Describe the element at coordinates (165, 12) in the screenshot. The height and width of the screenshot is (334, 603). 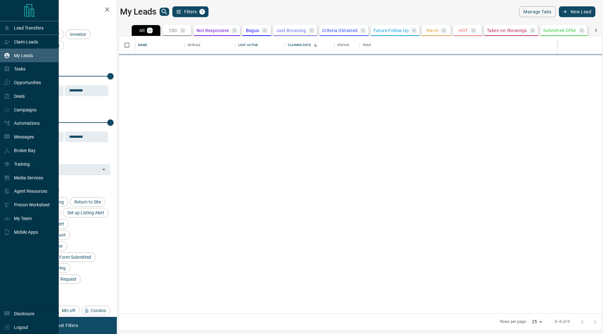
I see `button: search button` at that location.